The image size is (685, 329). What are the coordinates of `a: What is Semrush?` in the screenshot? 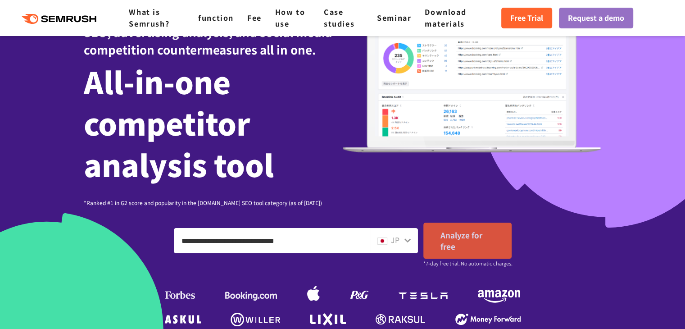 It's located at (149, 18).